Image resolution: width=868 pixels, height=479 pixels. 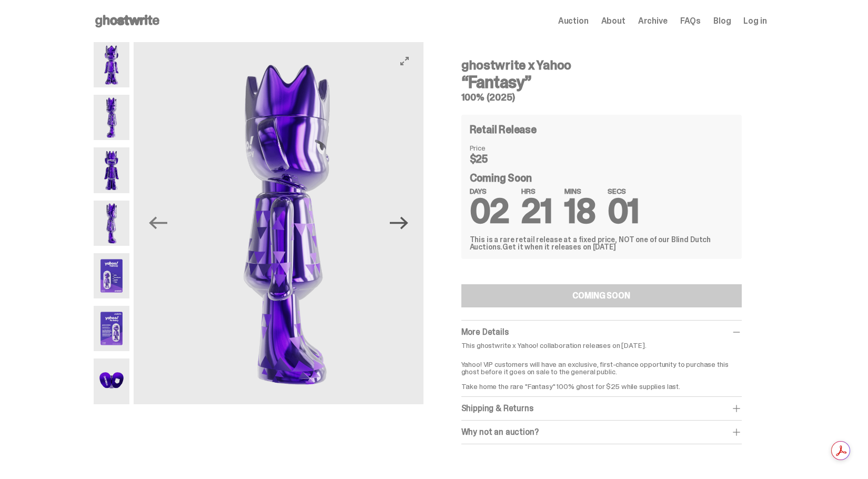 I want to click on h4: Retail Release, so click(x=503, y=129).